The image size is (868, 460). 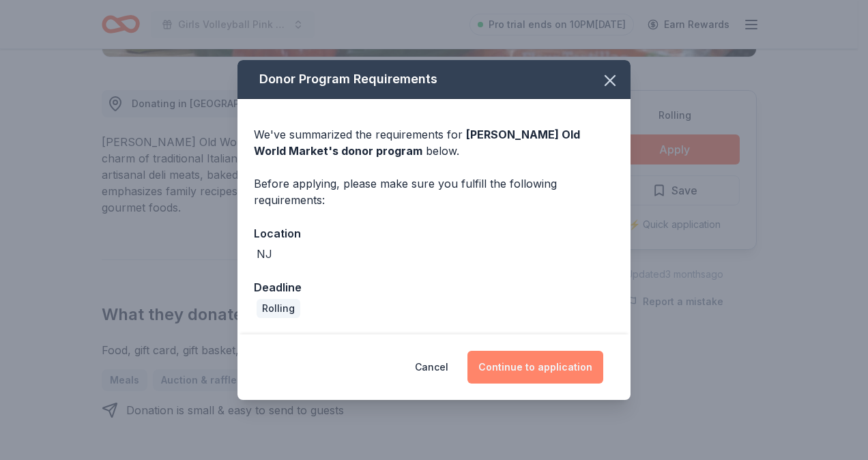 I want to click on div: Deadline, so click(x=434, y=287).